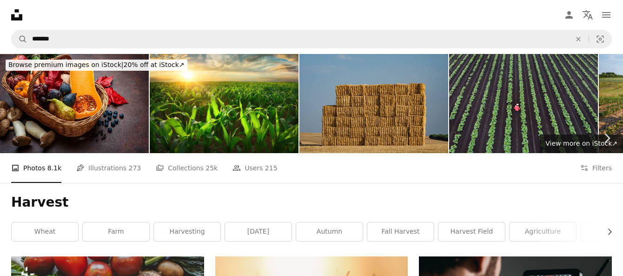 This screenshot has height=276, width=623. What do you see at coordinates (582, 143) in the screenshot?
I see `span: View more on iStock ↗` at bounding box center [582, 143].